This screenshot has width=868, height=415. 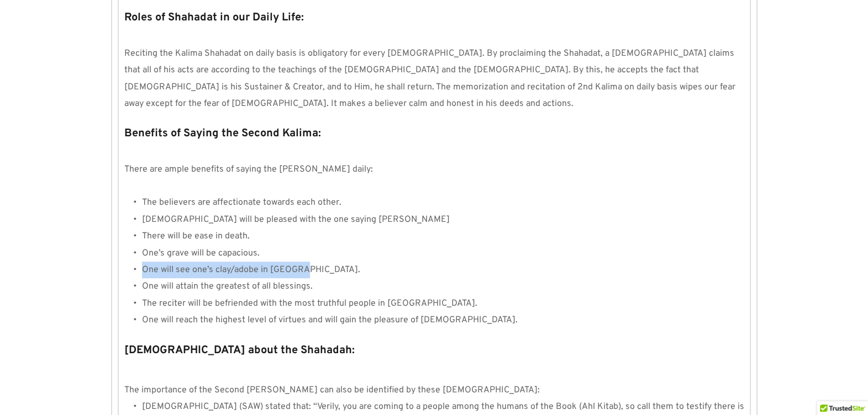 I want to click on span: One’s grave will be capacious., so click(x=201, y=253).